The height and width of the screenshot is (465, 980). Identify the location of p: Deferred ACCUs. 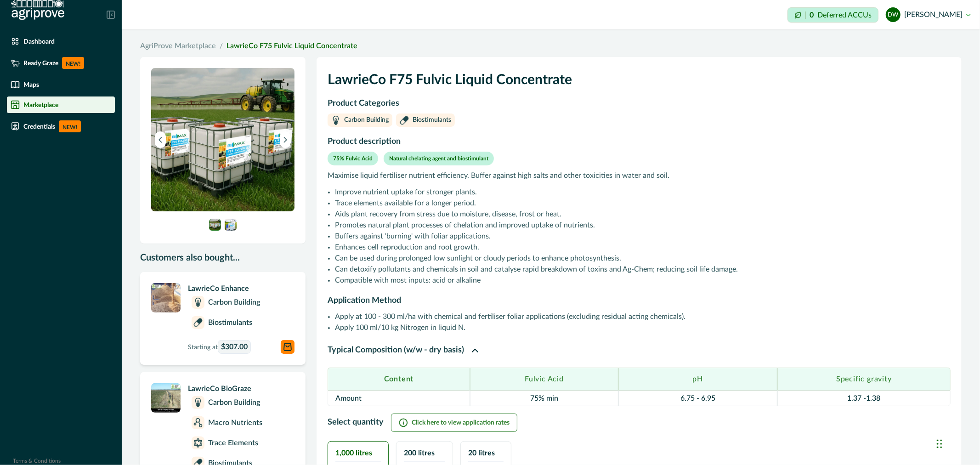
(845, 14).